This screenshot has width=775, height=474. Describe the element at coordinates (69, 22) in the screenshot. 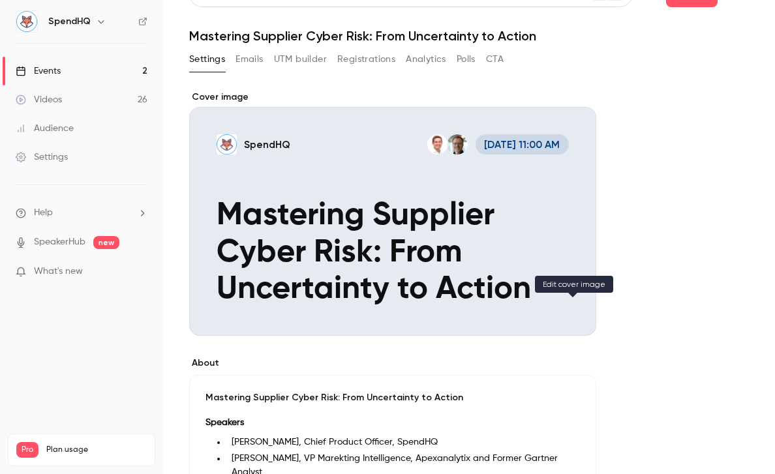

I see `h6: SpendHQ` at that location.